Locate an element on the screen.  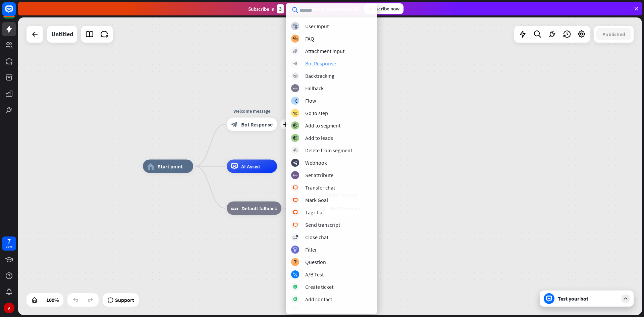
div: FAQ is located at coordinates (309, 39).